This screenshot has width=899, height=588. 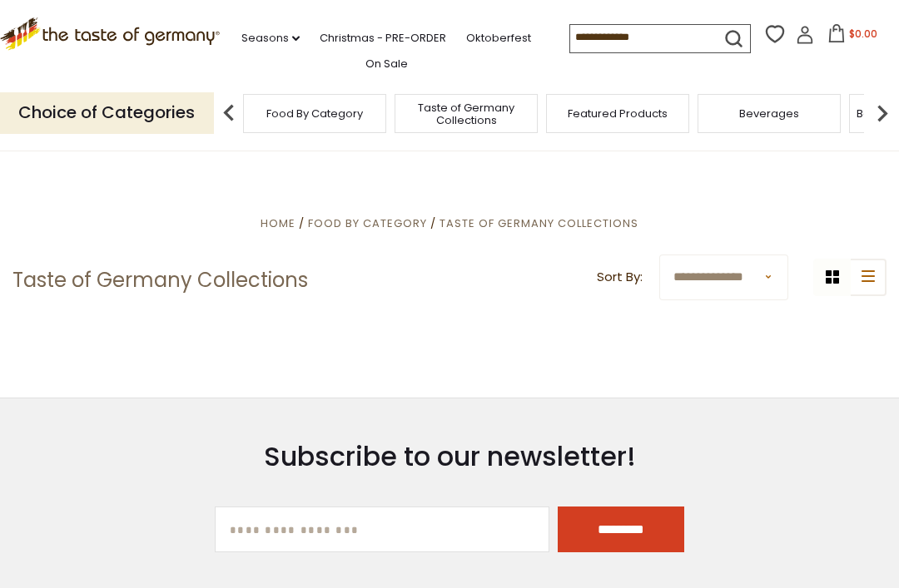 I want to click on span: Featured Products, so click(x=617, y=114).